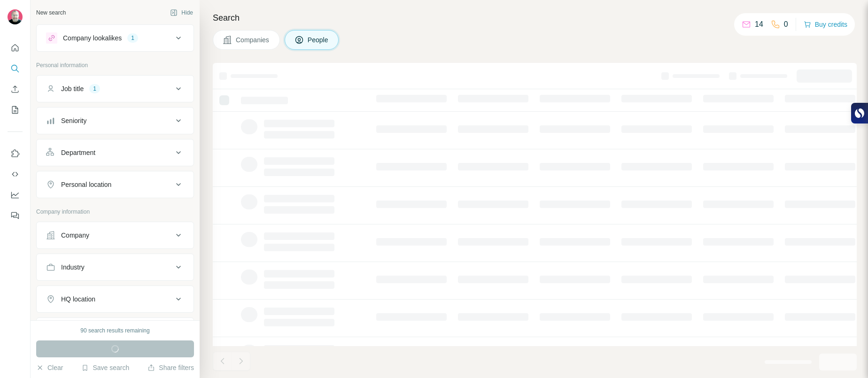 This screenshot has width=868, height=378. What do you see at coordinates (50, 368) in the screenshot?
I see `button: Clear` at bounding box center [50, 368].